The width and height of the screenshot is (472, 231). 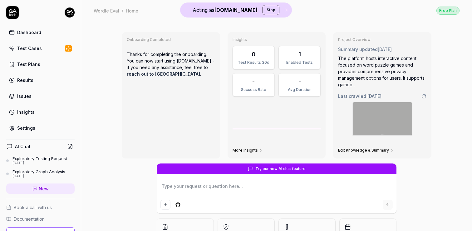 I want to click on div: Test Cases, so click(x=29, y=48).